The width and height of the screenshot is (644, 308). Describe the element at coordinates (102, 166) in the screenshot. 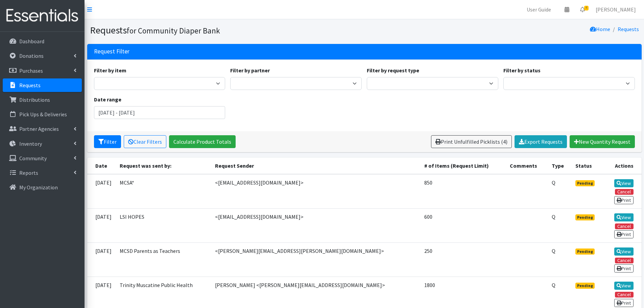

I see `th: Date` at that location.